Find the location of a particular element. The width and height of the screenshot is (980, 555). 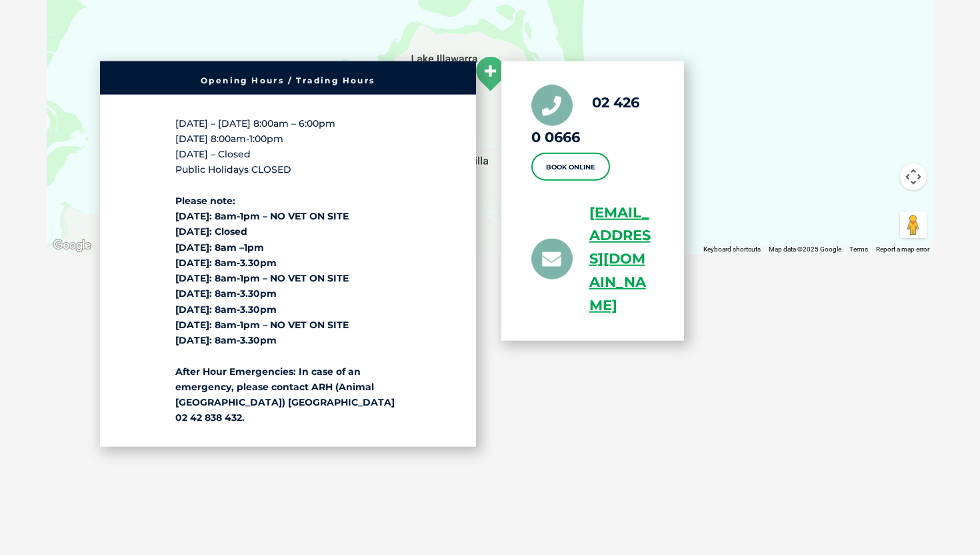

b: Please note: is located at coordinates (262, 270).